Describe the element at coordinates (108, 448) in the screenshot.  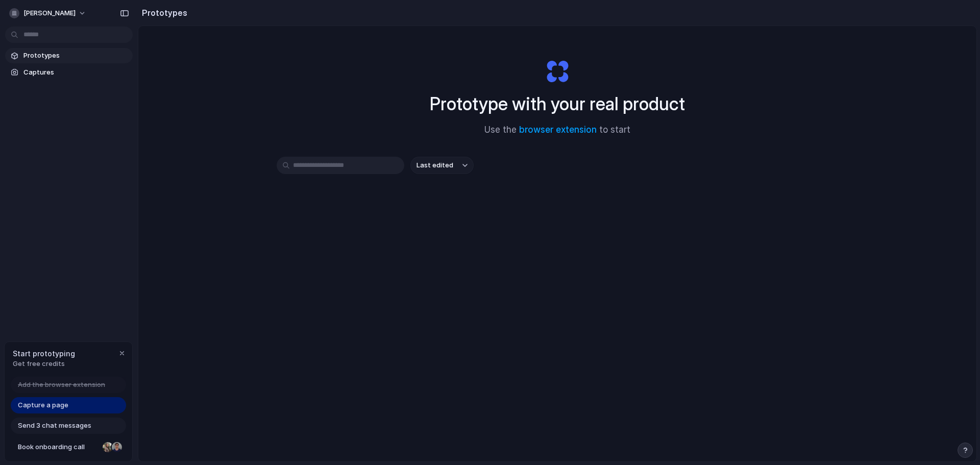
I see `div: Nicole Kubica` at that location.